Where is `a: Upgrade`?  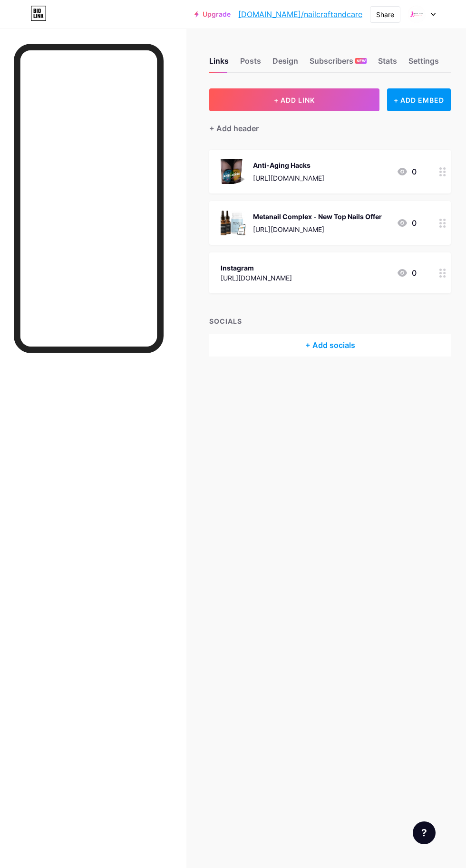
a: Upgrade is located at coordinates (213, 14).